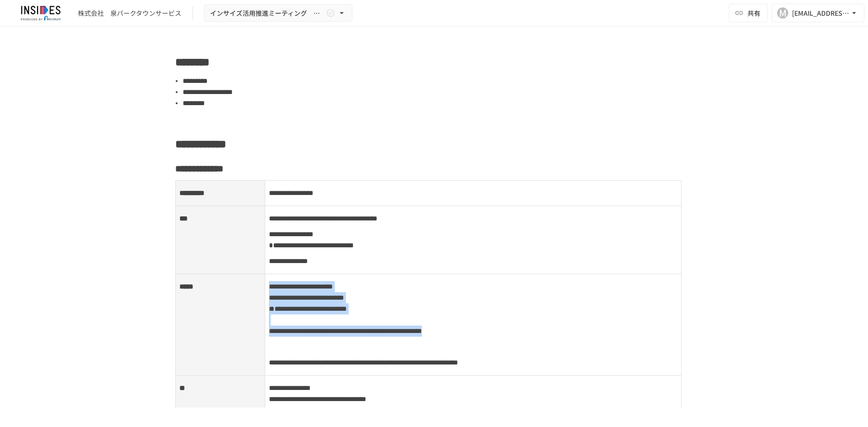 This screenshot has height=427, width=868. I want to click on img: JmGSPSkPjKwBq77AtHmwC7bJguQHJlCRQfAXtnx4WuV, so click(41, 13).